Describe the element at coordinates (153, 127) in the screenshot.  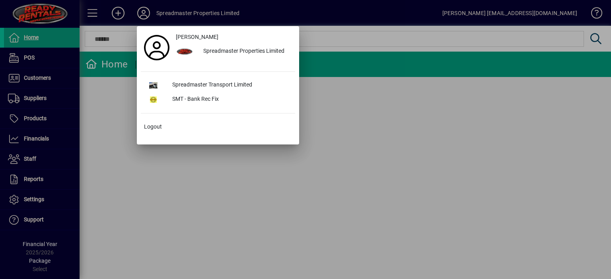
I see `span: Logout` at that location.